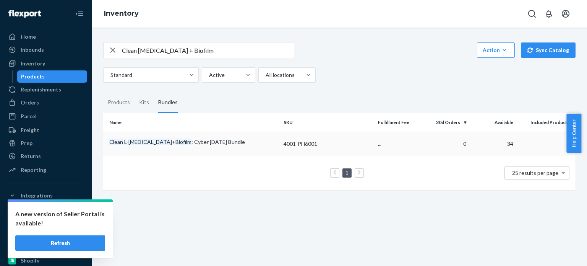  Describe the element at coordinates (549, 14) in the screenshot. I see `button: Open notifications` at that location.